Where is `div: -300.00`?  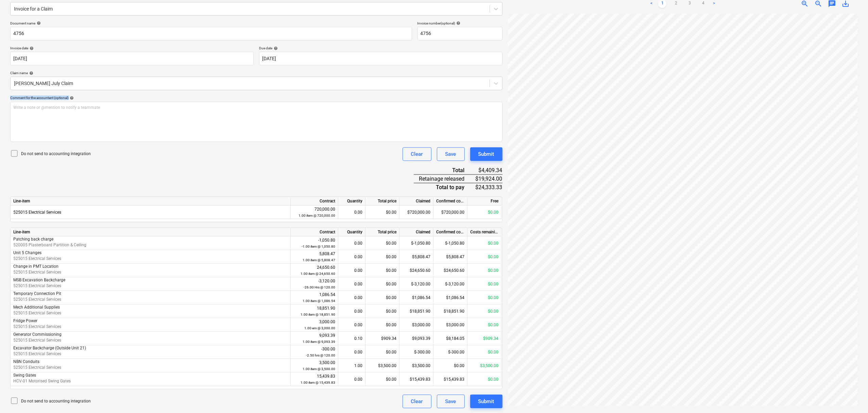
div: -300.00 is located at coordinates (314, 352).